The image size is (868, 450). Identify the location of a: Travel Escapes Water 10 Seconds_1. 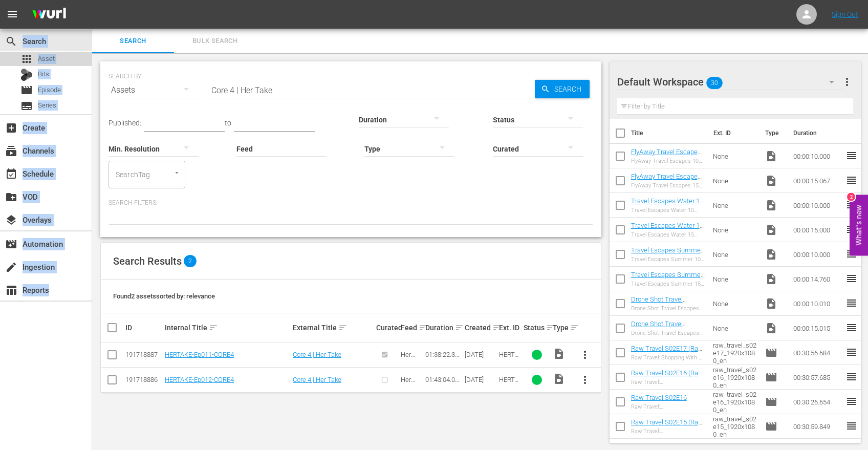
(668, 204).